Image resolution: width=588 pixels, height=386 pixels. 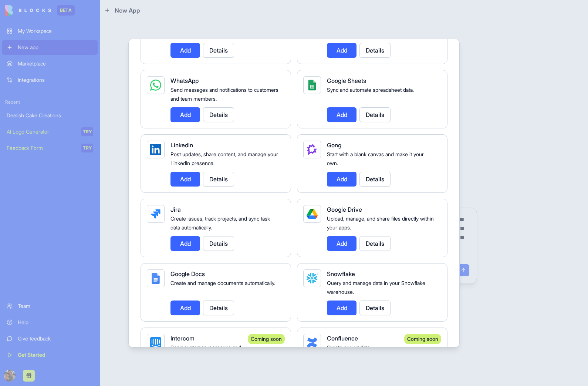 What do you see at coordinates (205, 351) in the screenshot?
I see `span: Send customer messages and access conversation data.` at bounding box center [205, 351].